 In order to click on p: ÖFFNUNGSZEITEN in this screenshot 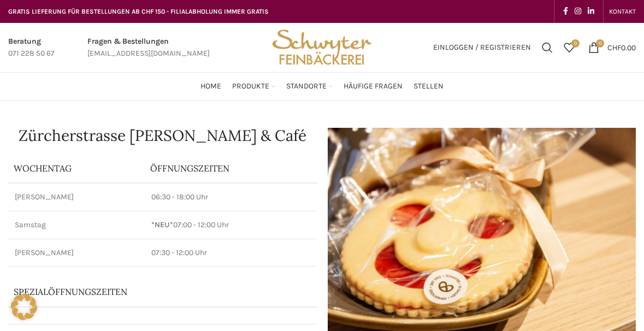, I will do `click(230, 169)`.